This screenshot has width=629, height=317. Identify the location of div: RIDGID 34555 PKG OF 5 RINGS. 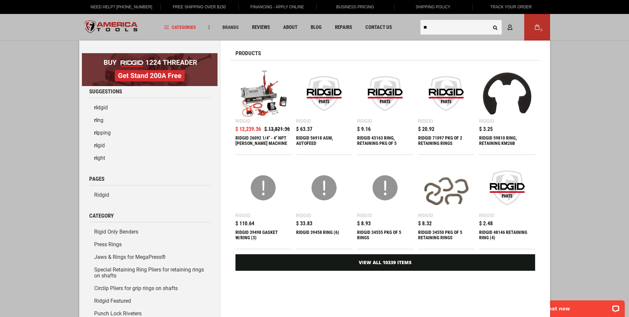
(385, 237).